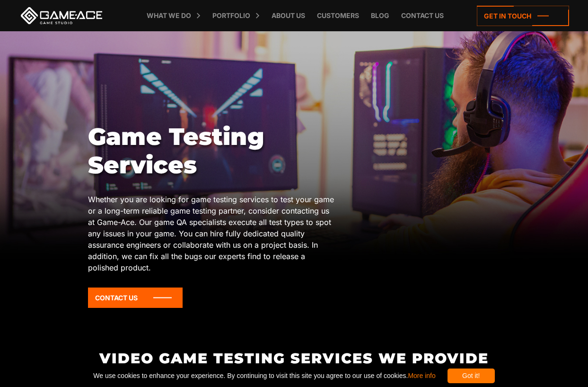 This screenshot has height=387, width=588. Describe the element at coordinates (136, 298) in the screenshot. I see `a: Contact Us` at that location.